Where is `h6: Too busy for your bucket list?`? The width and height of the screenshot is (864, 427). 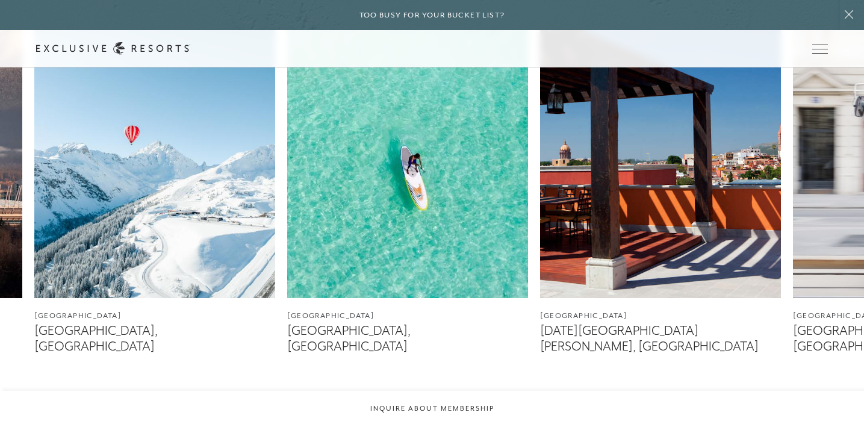 h6: Too busy for your bucket list? is located at coordinates (432, 15).